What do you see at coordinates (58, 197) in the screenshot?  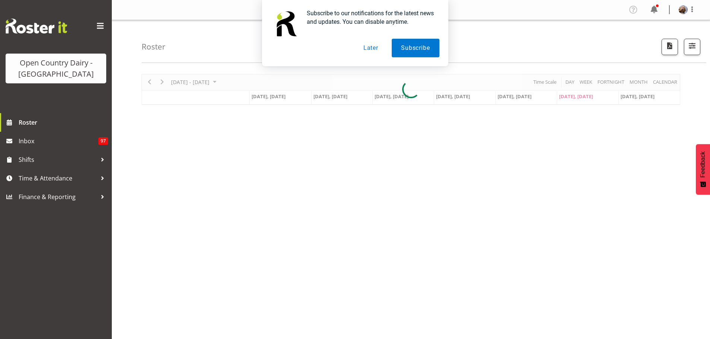 I see `span: Finance & Reporting` at bounding box center [58, 197].